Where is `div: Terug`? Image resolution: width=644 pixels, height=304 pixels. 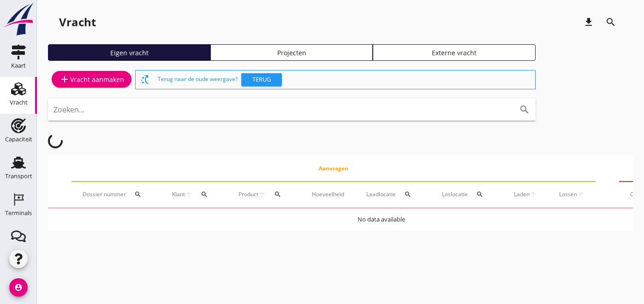
div: Terug is located at coordinates (261, 80).